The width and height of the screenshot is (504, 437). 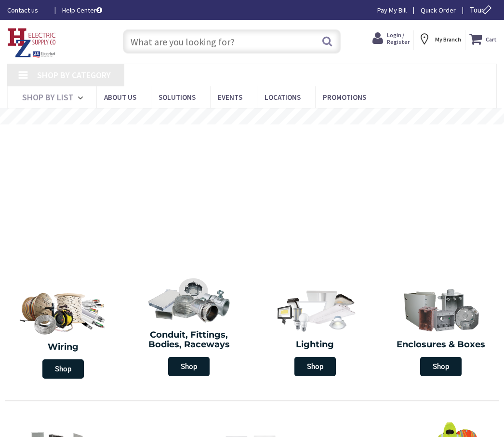 I want to click on h2: Conduit, Fittings, Bodies, Raceways, so click(x=189, y=340).